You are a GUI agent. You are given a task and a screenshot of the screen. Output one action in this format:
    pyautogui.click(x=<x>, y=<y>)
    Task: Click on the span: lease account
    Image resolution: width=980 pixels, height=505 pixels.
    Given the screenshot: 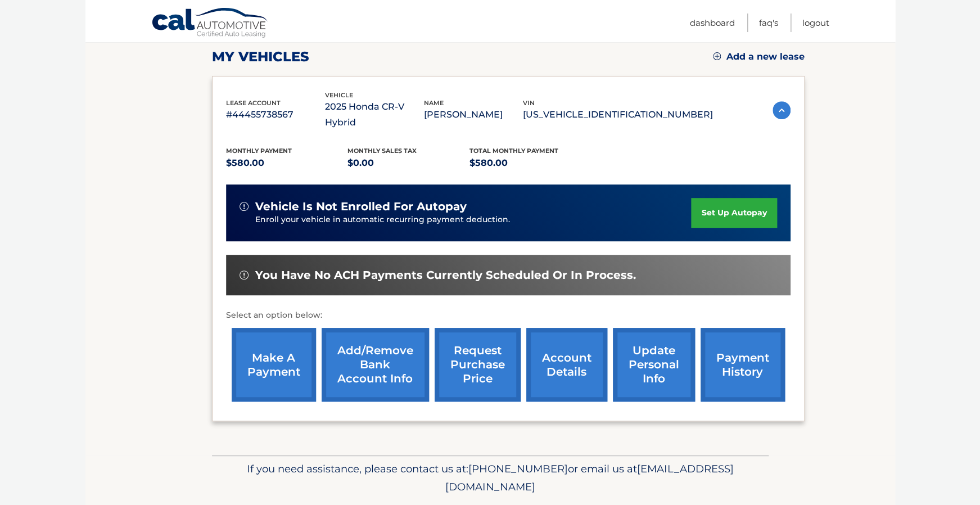 What is the action you would take?
    pyautogui.click(x=253, y=103)
    